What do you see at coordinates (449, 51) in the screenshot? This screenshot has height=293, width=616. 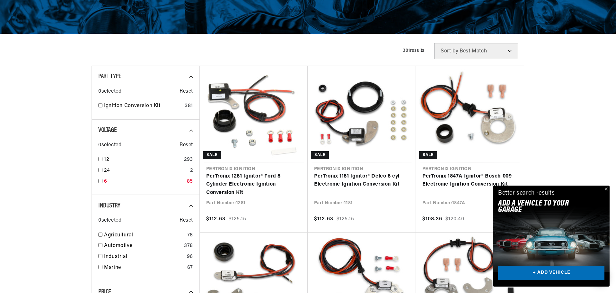 I see `span: Sort by` at bounding box center [449, 51].